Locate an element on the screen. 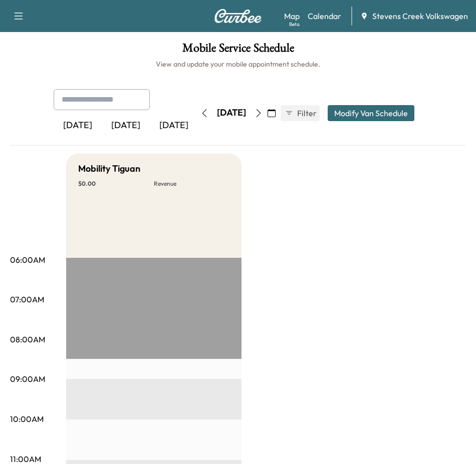 The image size is (476, 464). button: Filter is located at coordinates (301, 113).